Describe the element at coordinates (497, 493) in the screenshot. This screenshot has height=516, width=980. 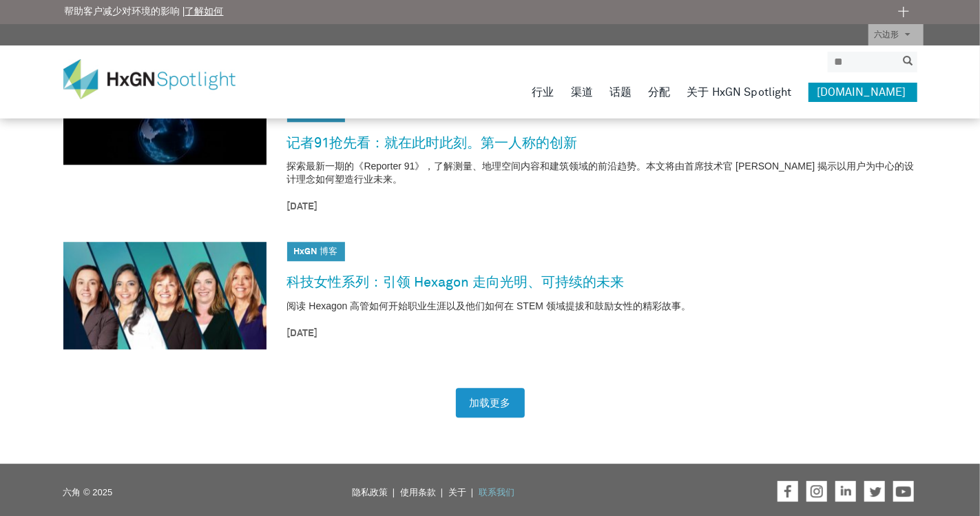
I see `a: 联系我们` at that location.